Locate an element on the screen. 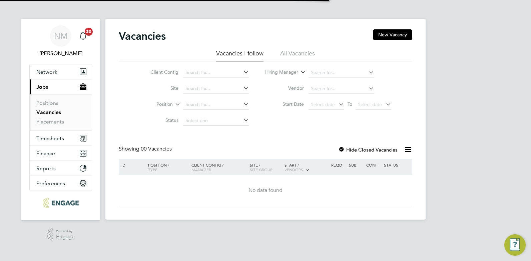 Image resolution: width=531 pixels, height=261 pixels. span: Jobs is located at coordinates (42, 87).